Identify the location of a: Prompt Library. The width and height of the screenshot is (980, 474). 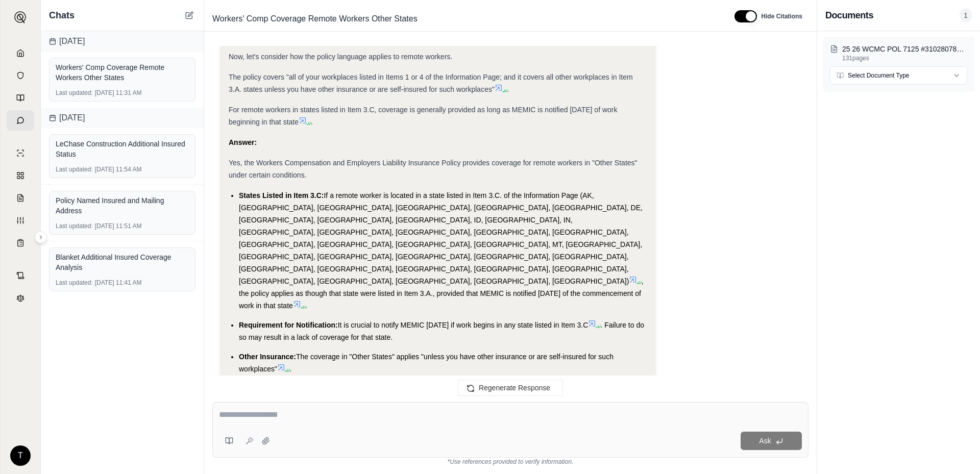
(20, 98).